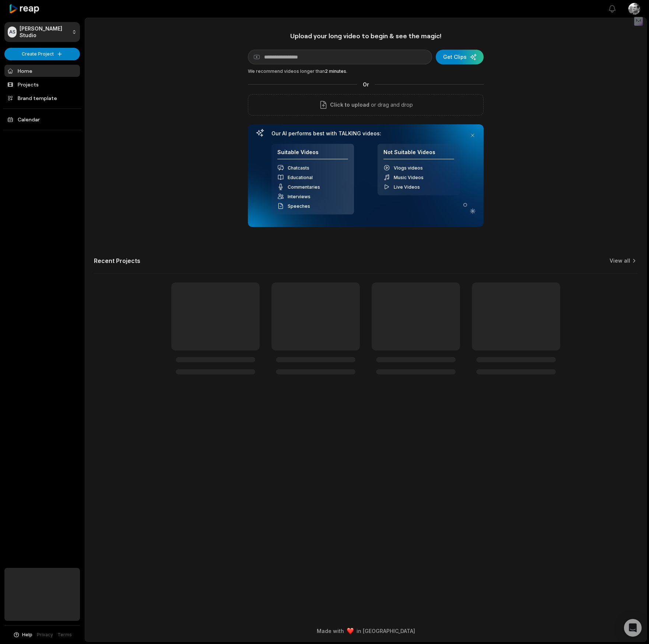 The width and height of the screenshot is (649, 644). What do you see at coordinates (365, 36) in the screenshot?
I see `h1: Upload your long video to begin & see the magic!` at bounding box center [365, 36].